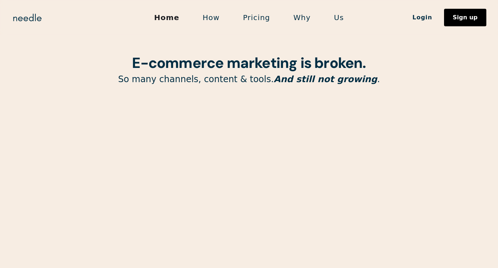 The width and height of the screenshot is (498, 268). I want to click on p: So many channels, content & tools. ., so click(249, 79).